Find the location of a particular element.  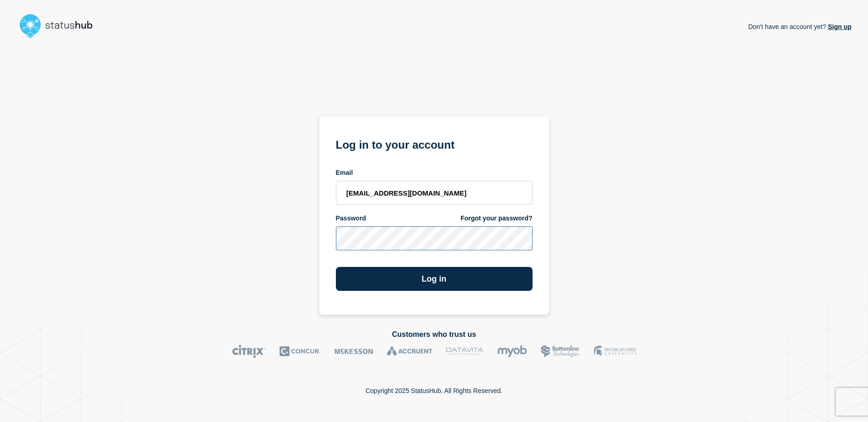

h2: Customers who trust us is located at coordinates (434, 334).